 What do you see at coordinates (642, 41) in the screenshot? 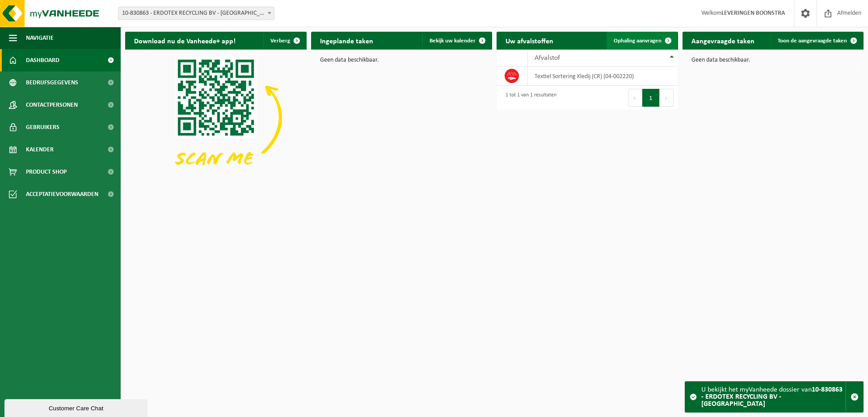
I see `a: Ophaling aanvragen` at bounding box center [642, 41].